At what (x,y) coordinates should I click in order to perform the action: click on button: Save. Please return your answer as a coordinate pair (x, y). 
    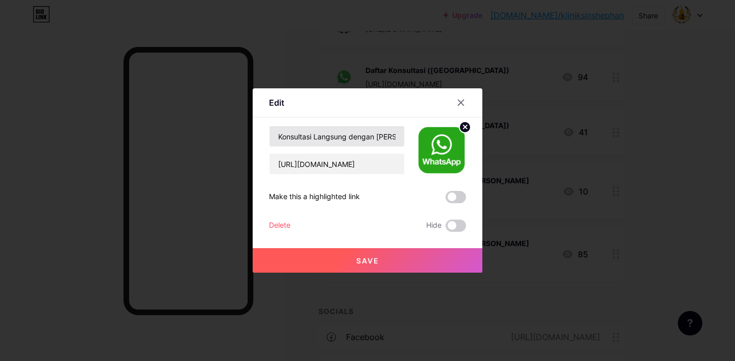
    Looking at the image, I should click on (367, 260).